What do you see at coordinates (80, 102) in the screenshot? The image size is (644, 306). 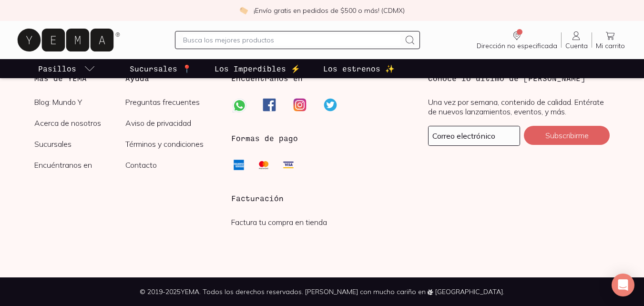 I see `a: Blog: Mundo Y` at bounding box center [80, 102].